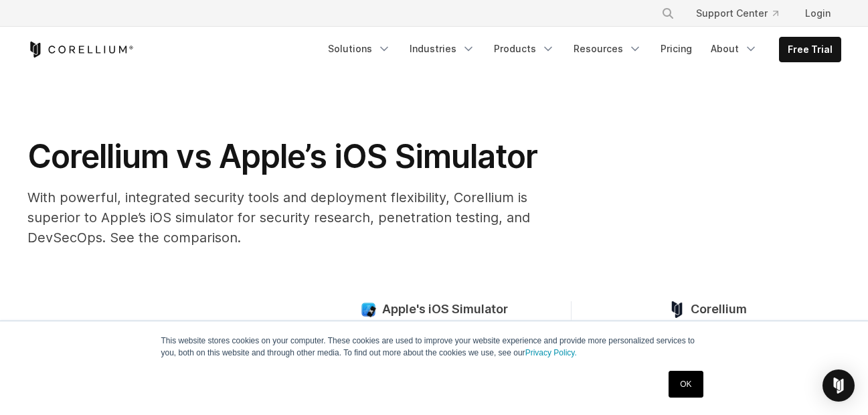 This screenshot has width=868, height=415. What do you see at coordinates (525, 49) in the screenshot?
I see `a: Products` at bounding box center [525, 49].